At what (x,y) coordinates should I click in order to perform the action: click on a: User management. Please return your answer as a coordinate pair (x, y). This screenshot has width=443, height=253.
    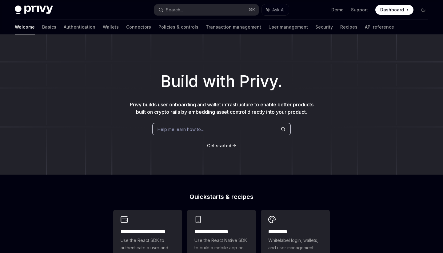
    Looking at the image, I should click on (288, 27).